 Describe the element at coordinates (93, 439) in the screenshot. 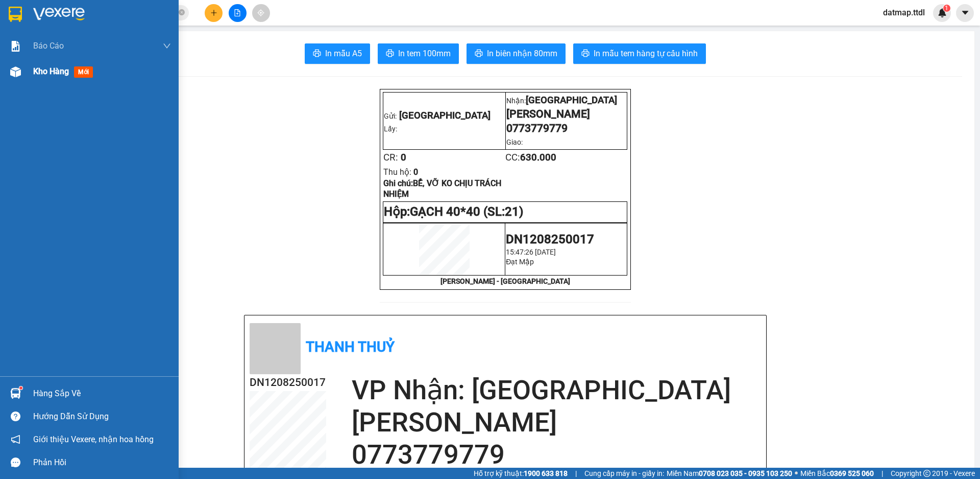

I see `span: Giới thiệu Vexere, nhận hoa hồng` at that location.